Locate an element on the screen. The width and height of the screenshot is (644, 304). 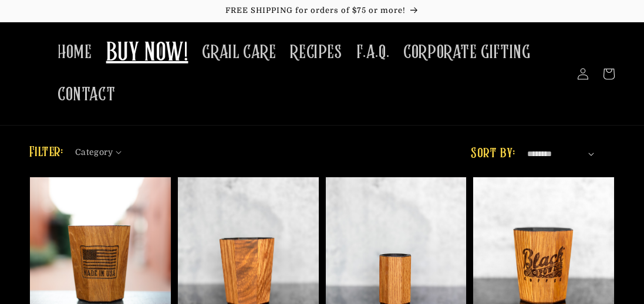
span: Category is located at coordinates (94, 152).